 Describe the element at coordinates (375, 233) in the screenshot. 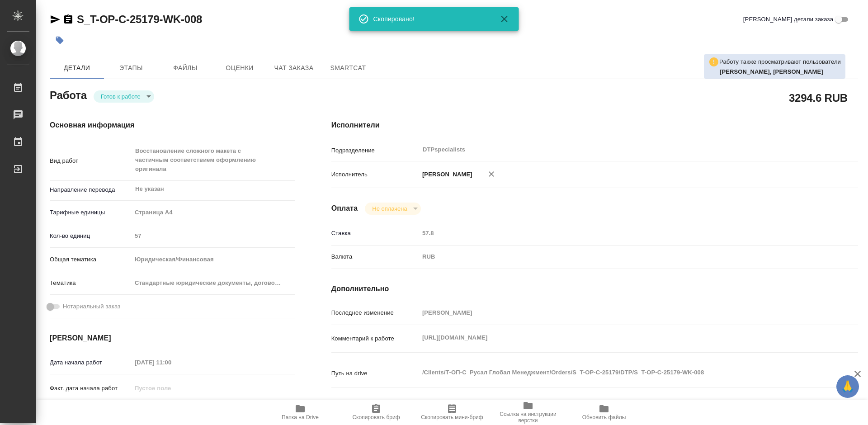

I see `p: Ставка` at that location.